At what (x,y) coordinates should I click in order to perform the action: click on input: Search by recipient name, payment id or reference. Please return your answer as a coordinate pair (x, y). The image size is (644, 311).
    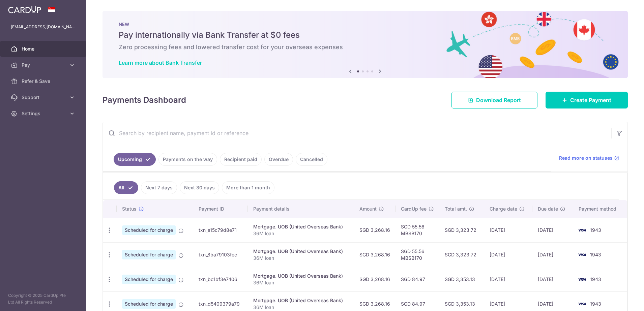
    Looking at the image, I should click on (357, 133).